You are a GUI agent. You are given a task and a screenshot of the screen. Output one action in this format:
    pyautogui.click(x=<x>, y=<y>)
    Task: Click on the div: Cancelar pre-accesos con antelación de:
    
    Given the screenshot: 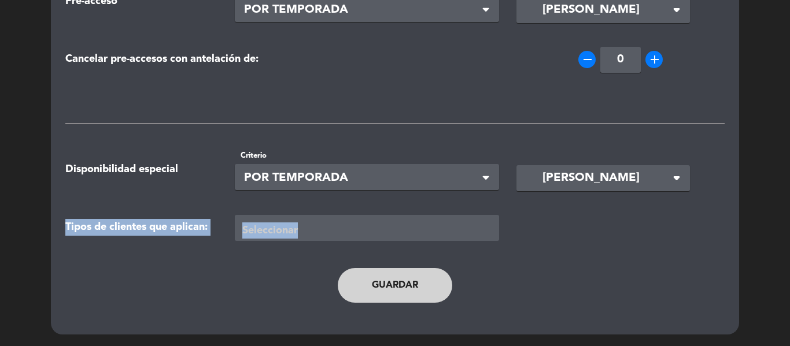 What is the action you would take?
    pyautogui.click(x=282, y=59)
    